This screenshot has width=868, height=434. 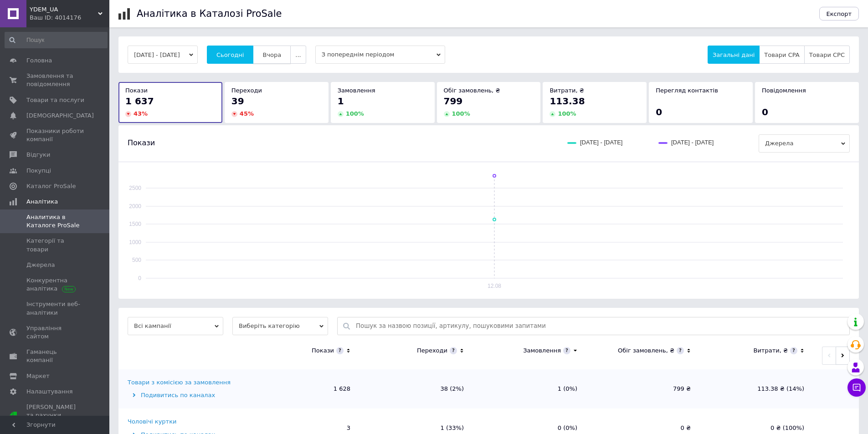 What do you see at coordinates (139, 101) in the screenshot?
I see `span: 1 637` at bounding box center [139, 101].